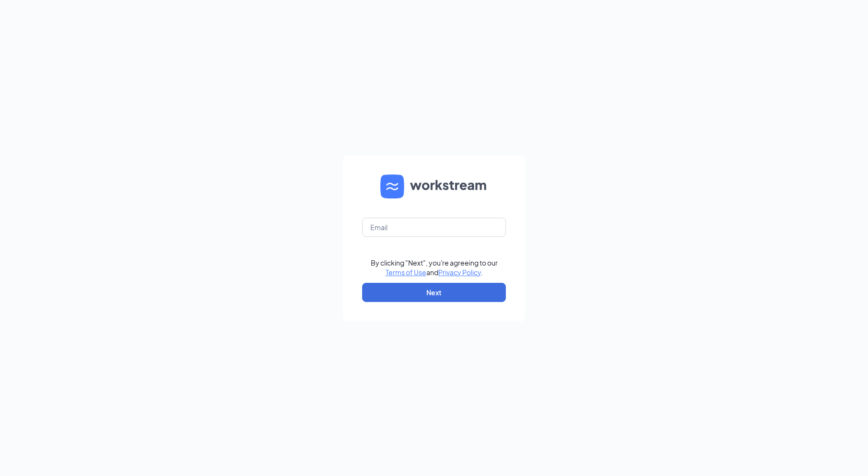 This screenshot has height=476, width=868. Describe the element at coordinates (434, 292) in the screenshot. I see `button: Next` at that location.